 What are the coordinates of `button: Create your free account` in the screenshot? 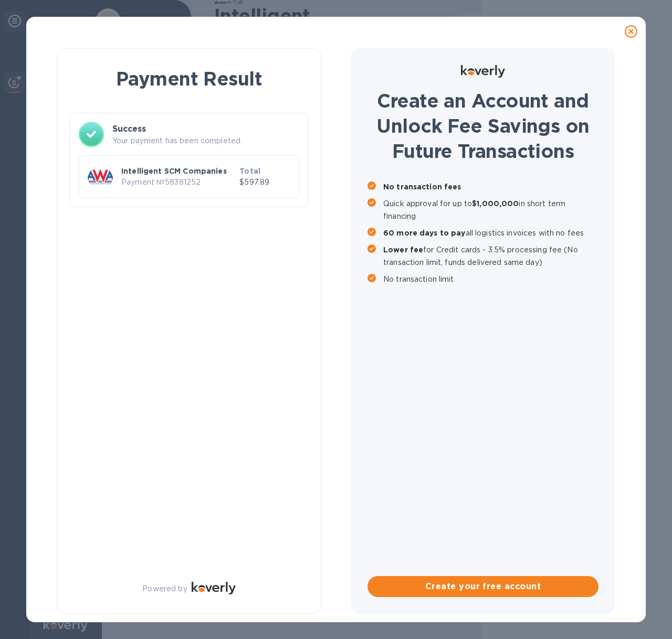 It's located at (483, 586).